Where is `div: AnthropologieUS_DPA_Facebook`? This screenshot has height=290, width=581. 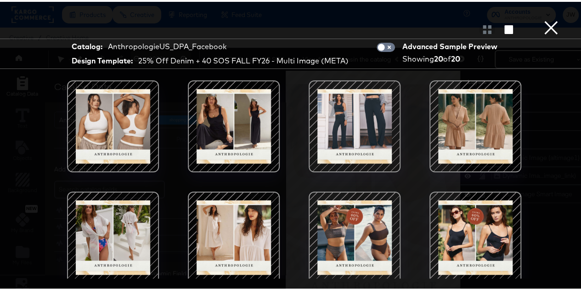
div: AnthropologieUS_DPA_Facebook is located at coordinates (167, 45).